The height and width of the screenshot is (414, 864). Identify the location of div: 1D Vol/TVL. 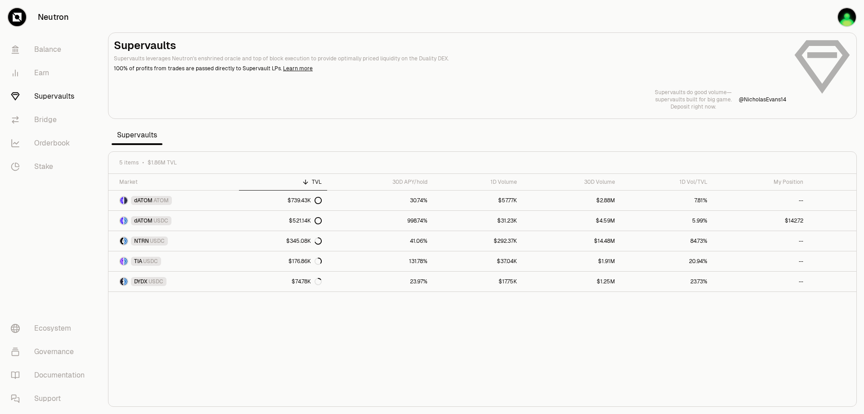
(667, 182).